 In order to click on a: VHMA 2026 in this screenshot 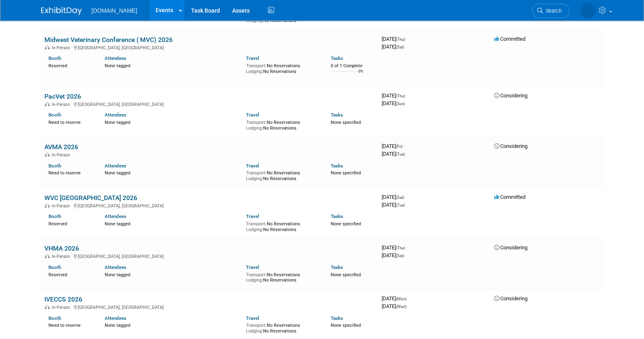, I will do `click(61, 248)`.